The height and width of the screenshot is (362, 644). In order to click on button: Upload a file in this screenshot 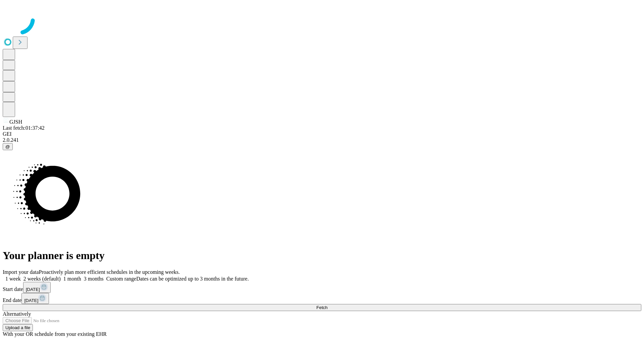, I will do `click(18, 327)`.